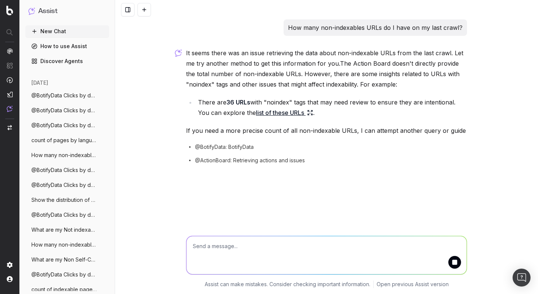 The width and height of the screenshot is (538, 294). Describe the element at coordinates (224, 147) in the screenshot. I see `span: @BotifyData: BotifyData` at that location.